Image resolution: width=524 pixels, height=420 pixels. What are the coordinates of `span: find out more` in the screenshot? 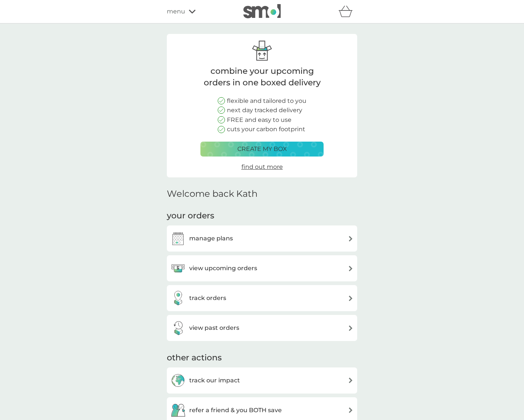 It's located at (262, 167).